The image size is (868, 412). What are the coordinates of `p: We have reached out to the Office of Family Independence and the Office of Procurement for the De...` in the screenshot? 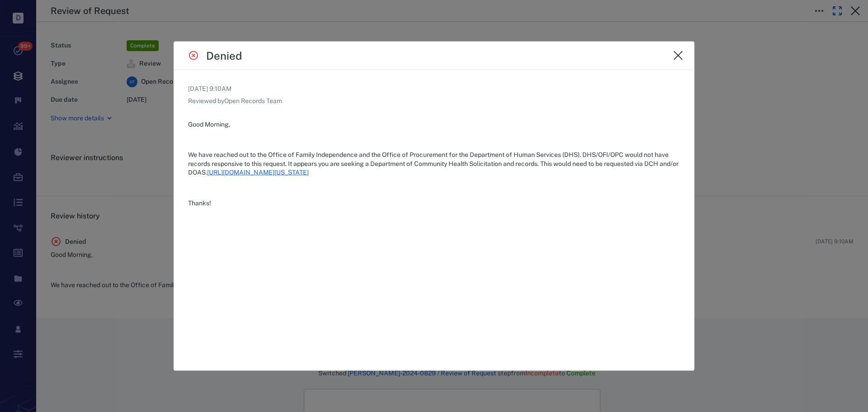 It's located at (434, 164).